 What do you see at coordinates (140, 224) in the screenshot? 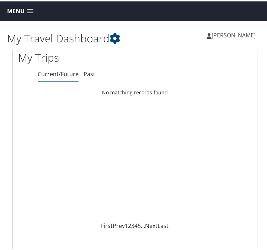
I see `a: 5` at bounding box center [140, 224].